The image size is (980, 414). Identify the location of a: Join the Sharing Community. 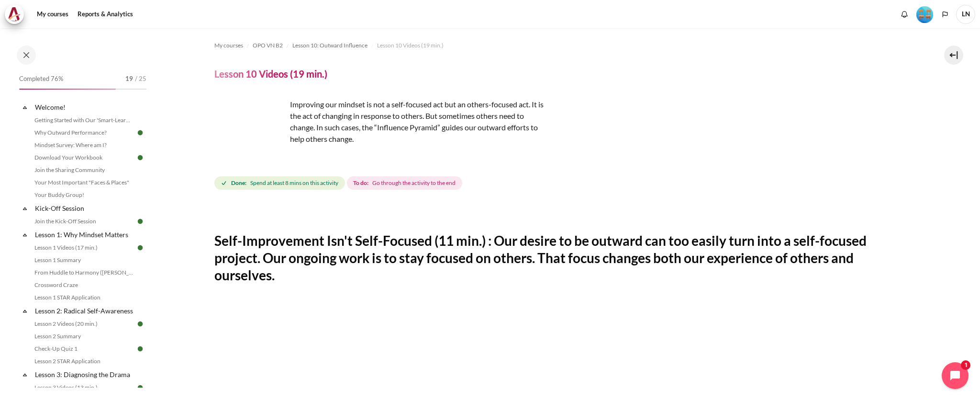
(84, 170).